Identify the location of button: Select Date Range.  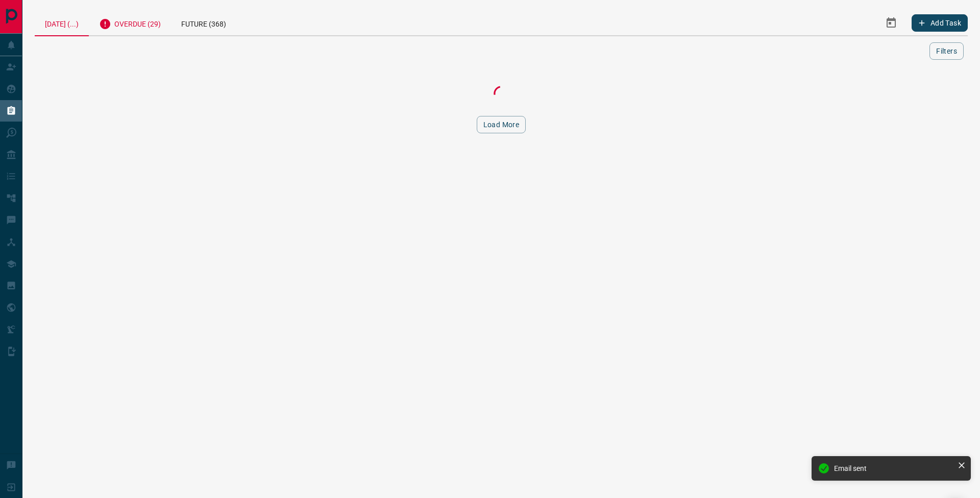
(891, 23).